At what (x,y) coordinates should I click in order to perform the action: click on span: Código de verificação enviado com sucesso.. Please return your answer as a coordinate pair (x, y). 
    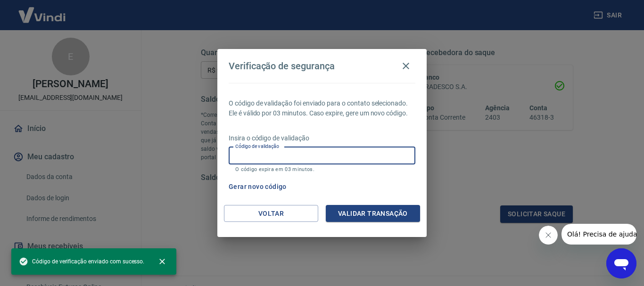
    Looking at the image, I should click on (81, 262).